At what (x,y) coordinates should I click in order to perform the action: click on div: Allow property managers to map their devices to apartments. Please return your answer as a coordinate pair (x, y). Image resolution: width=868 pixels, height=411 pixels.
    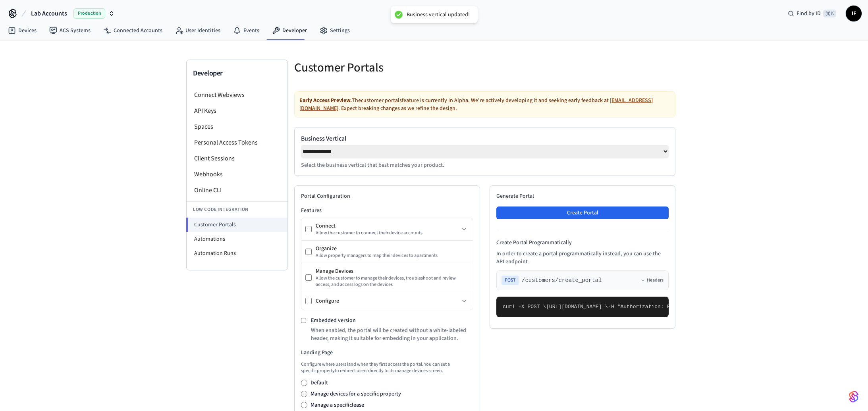
    Looking at the image, I should click on (392, 255).